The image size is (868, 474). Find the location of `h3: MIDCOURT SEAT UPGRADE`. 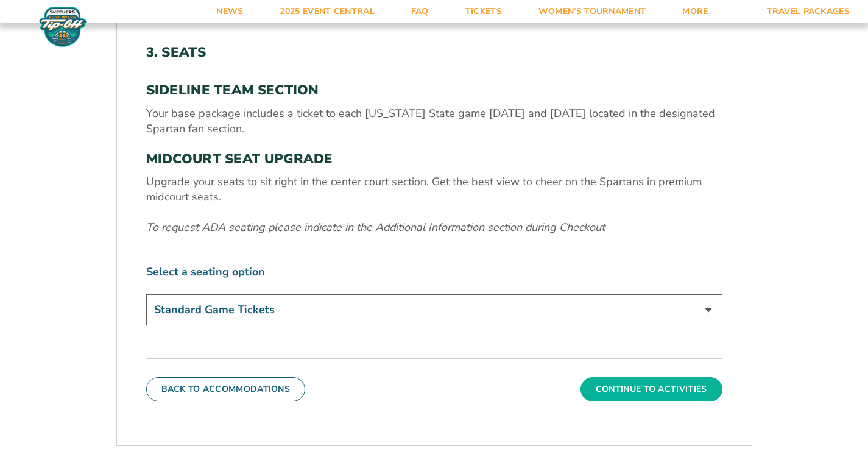

h3: MIDCOURT SEAT UPGRADE is located at coordinates (435, 159).